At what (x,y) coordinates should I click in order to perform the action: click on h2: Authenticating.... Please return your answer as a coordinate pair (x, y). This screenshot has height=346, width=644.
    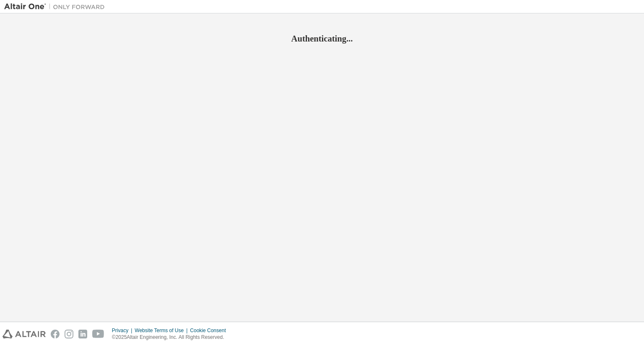
    Looking at the image, I should click on (322, 39).